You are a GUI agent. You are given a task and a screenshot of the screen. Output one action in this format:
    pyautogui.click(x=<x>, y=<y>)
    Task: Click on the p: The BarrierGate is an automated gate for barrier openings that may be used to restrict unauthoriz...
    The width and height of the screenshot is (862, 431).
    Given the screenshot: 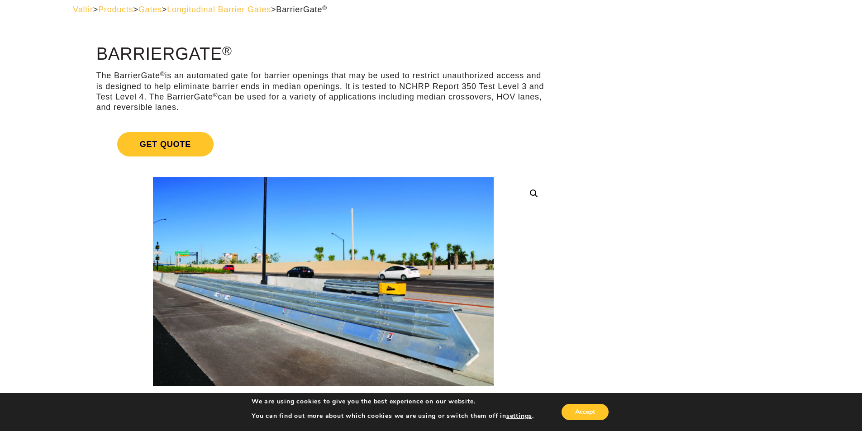 What is the action you would take?
    pyautogui.click(x=323, y=92)
    